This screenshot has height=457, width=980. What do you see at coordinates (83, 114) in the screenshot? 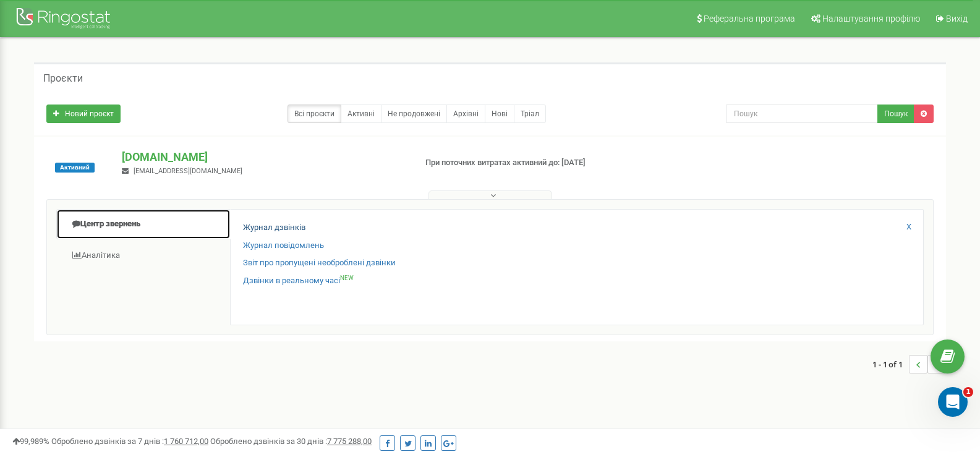
I see `a: Новий проєкт` at bounding box center [83, 114].